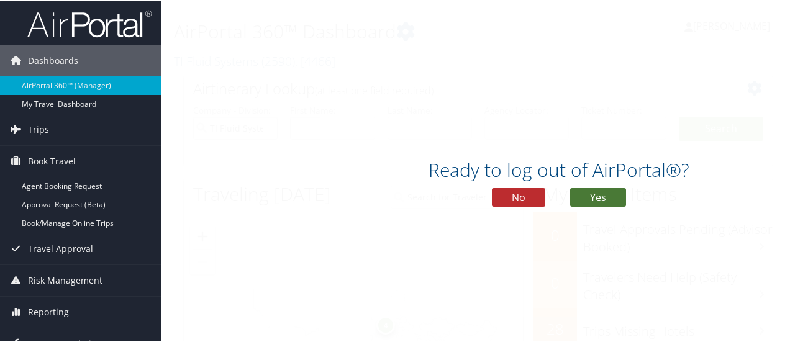 The height and width of the screenshot is (342, 790). Describe the element at coordinates (48, 311) in the screenshot. I see `span: Reporting` at that location.